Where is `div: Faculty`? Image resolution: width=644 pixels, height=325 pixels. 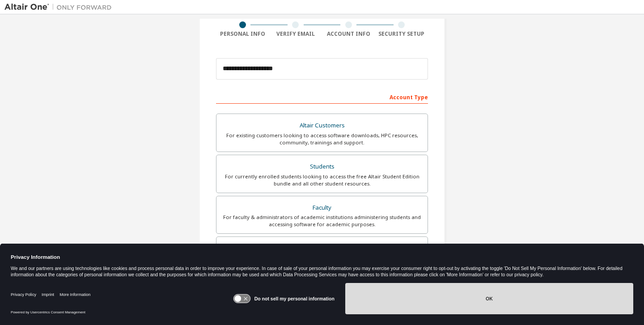
div: Faculty is located at coordinates (322, 208).